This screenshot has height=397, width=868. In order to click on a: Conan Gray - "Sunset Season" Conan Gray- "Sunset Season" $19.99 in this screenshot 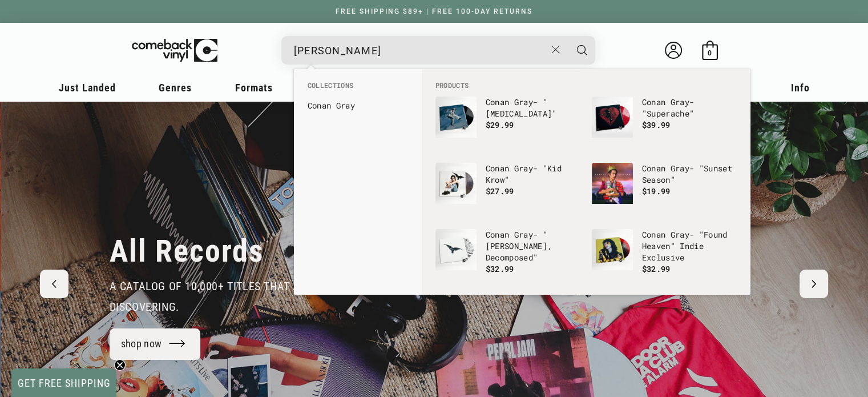, I will do `click(664, 190)`.